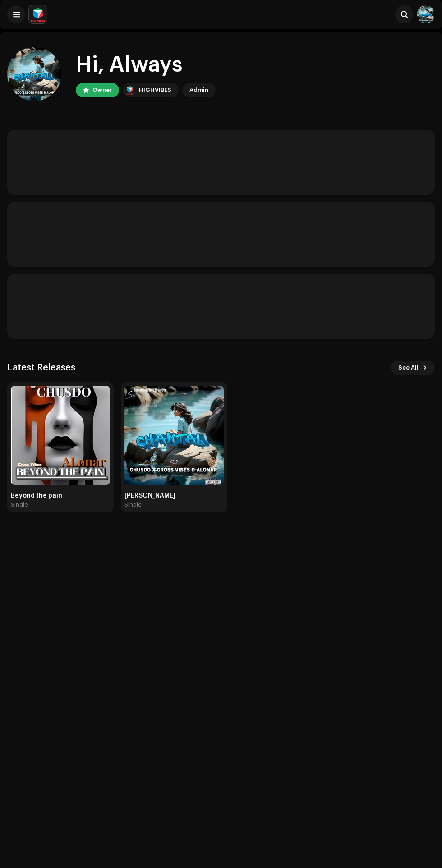 The height and width of the screenshot is (868, 442). What do you see at coordinates (60, 435) in the screenshot?
I see `img: 6398a20c-9774-4d65-b59f-61f4656ee149` at bounding box center [60, 435].